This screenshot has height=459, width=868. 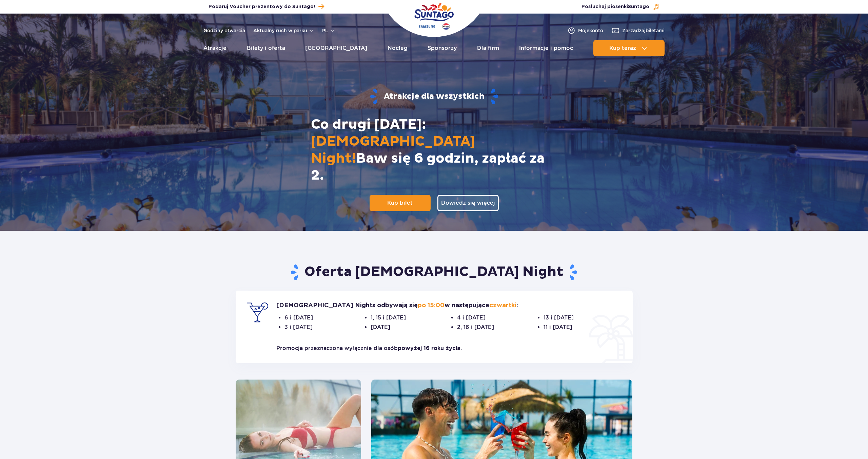 What do you see at coordinates (215, 49) in the screenshot?
I see `a: Atrakcje` at bounding box center [215, 49].